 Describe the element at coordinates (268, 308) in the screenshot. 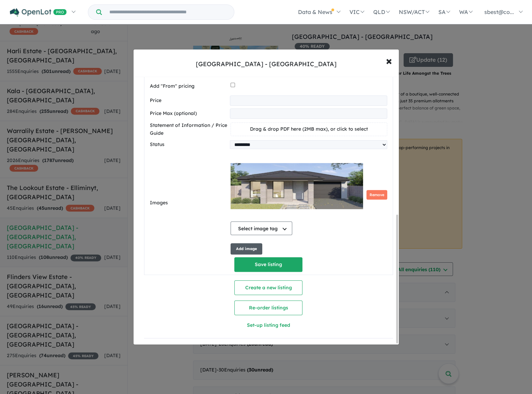

I see `button: Re-order listings` at that location.